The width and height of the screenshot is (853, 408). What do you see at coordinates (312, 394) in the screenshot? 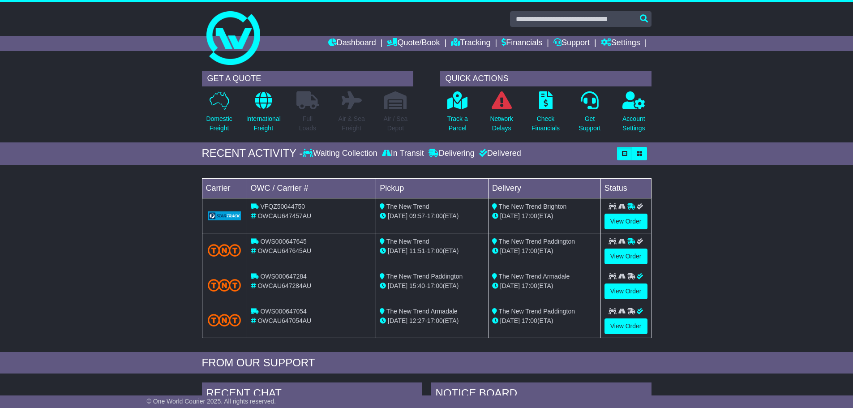
I see `div: RECENT CHAT` at bounding box center [312, 394].